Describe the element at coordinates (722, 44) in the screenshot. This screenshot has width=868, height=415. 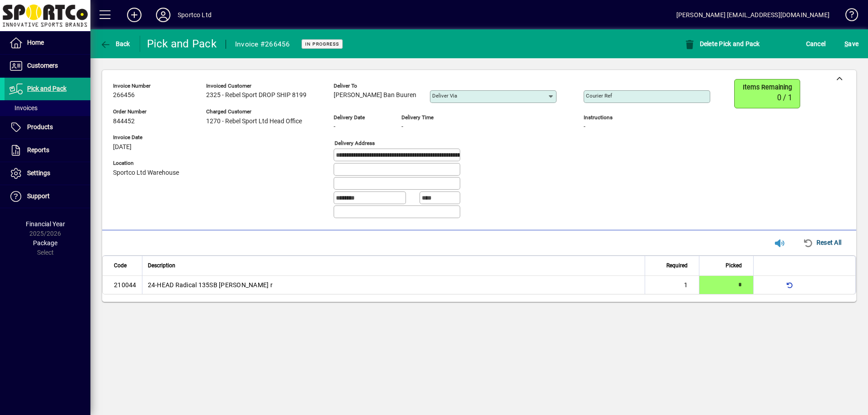
I see `button: Delete Pick and Pack` at that location.